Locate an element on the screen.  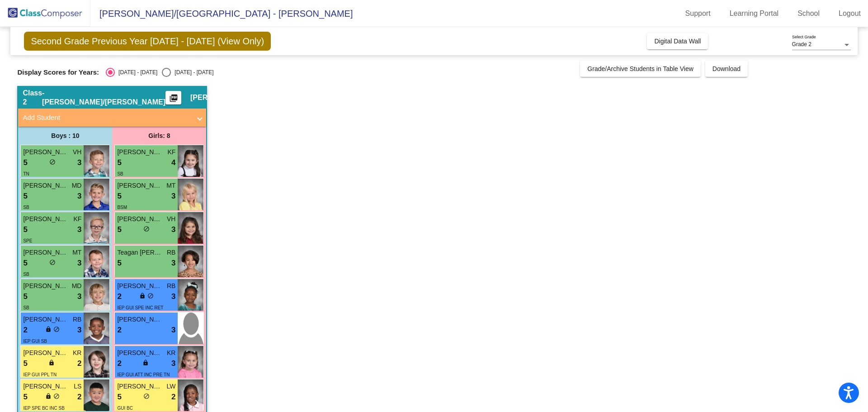
mat-expansion-panel-header: Add Student is located at coordinates (112, 118).